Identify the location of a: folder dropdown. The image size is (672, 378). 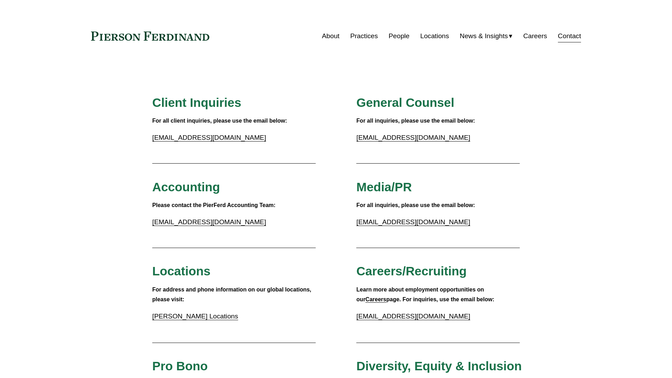
(486, 36).